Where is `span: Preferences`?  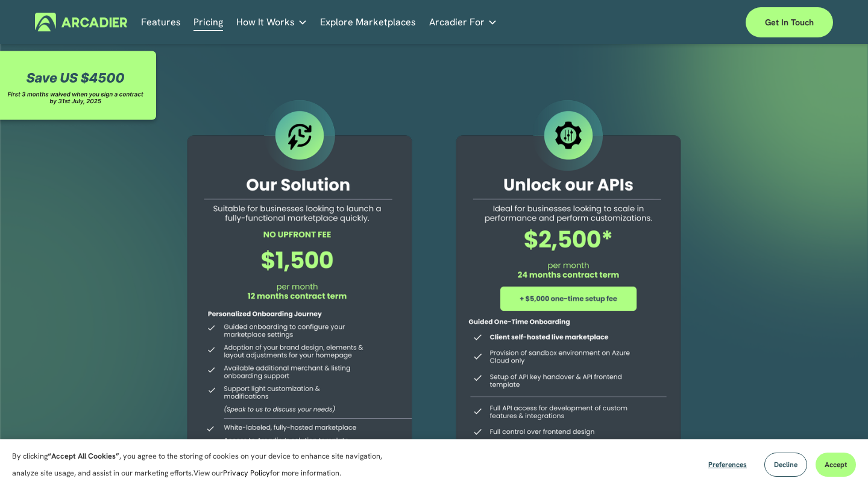 span: Preferences is located at coordinates (728, 465).